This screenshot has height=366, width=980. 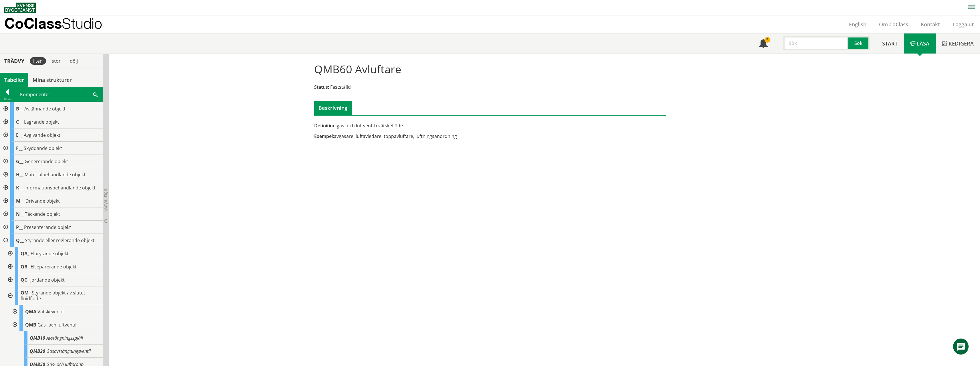 I want to click on span: Gasavstängningsventil, so click(x=69, y=351).